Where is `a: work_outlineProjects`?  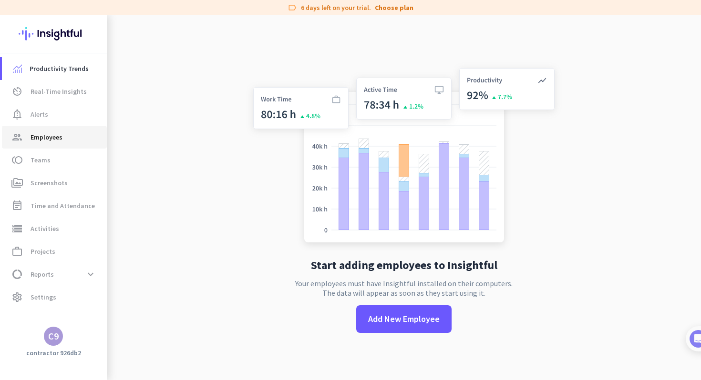 a: work_outlineProjects is located at coordinates (54, 252).